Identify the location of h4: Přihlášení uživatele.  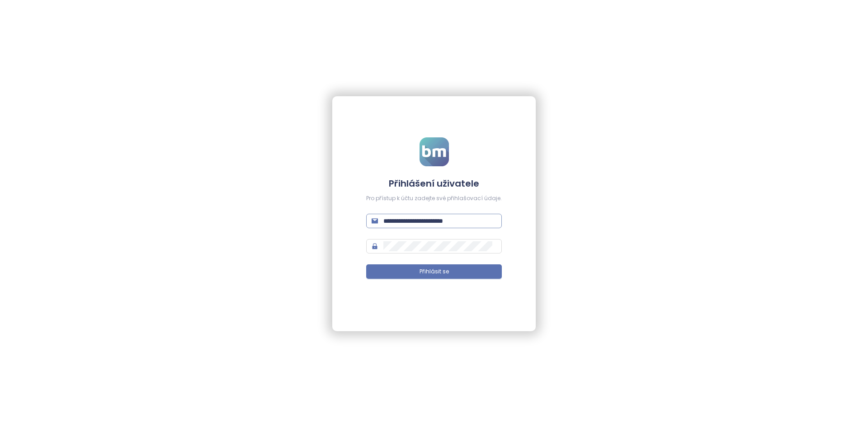
(434, 184).